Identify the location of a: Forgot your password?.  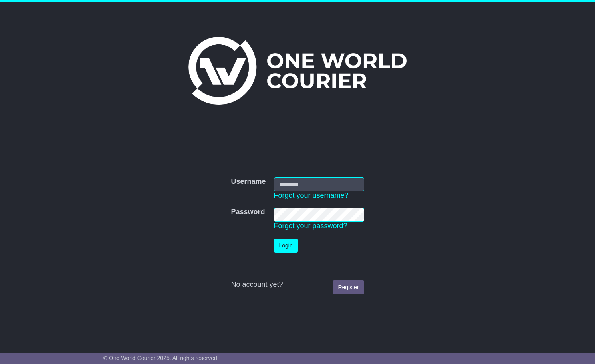
(311, 226).